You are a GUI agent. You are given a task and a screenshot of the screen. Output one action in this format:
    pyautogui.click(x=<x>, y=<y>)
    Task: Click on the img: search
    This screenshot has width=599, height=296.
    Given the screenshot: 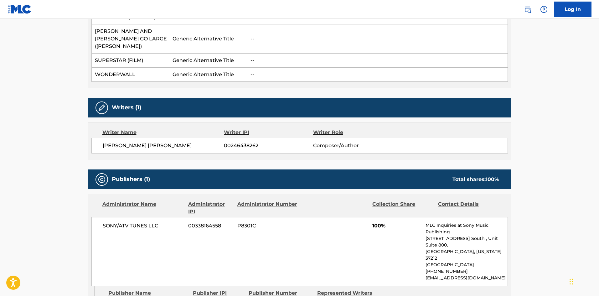 What is the action you would take?
    pyautogui.click(x=528, y=9)
    